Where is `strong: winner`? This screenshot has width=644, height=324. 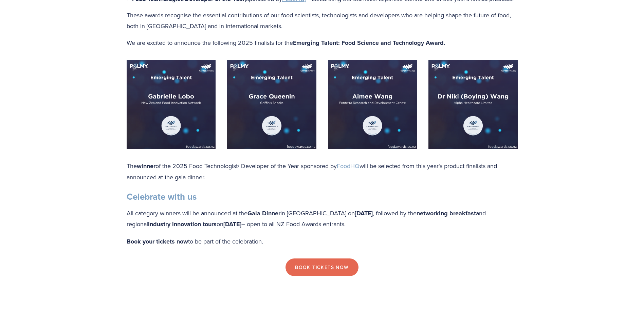
strong: winner is located at coordinates (146, 166).